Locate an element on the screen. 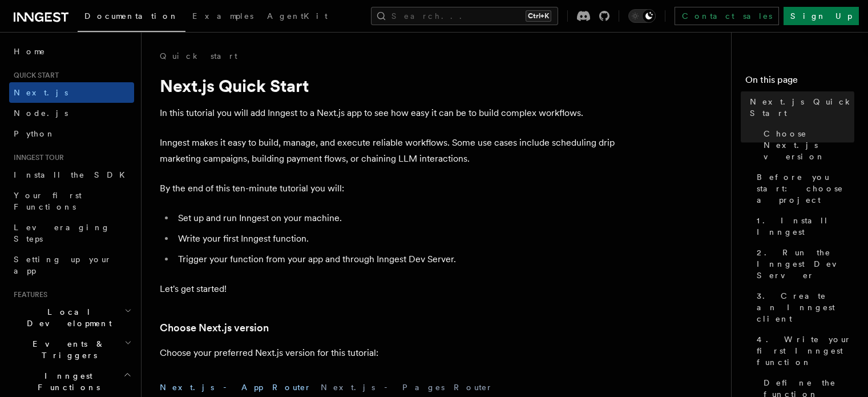 This screenshot has width=868, height=397. a: 3. Create an Inngest client is located at coordinates (803, 307).